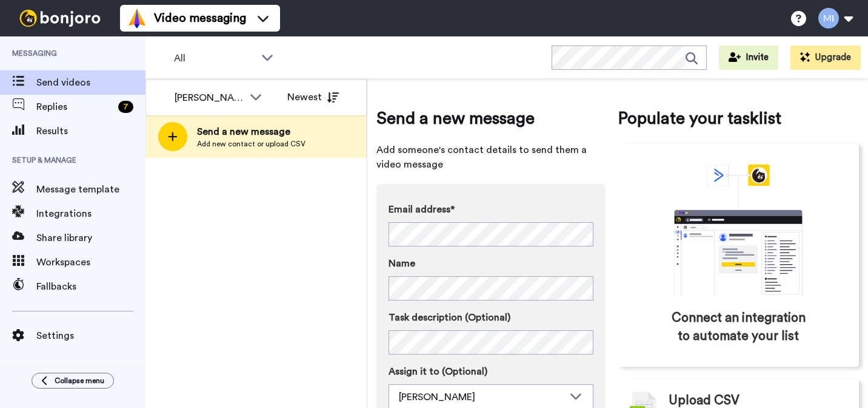 The height and width of the screenshot is (408, 868). I want to click on a: Invite, so click(749, 57).